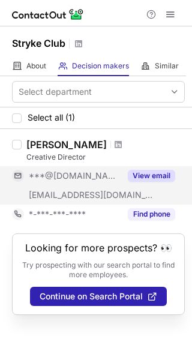 The height and width of the screenshot is (360, 192). What do you see at coordinates (100, 66) in the screenshot?
I see `span: Decision makers` at bounding box center [100, 66].